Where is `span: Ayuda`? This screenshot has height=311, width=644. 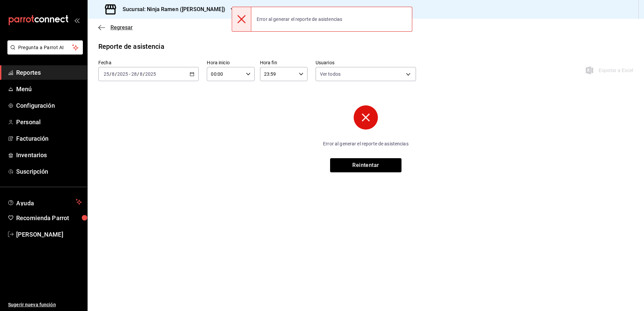 span: Ayuda is located at coordinates (45, 202).